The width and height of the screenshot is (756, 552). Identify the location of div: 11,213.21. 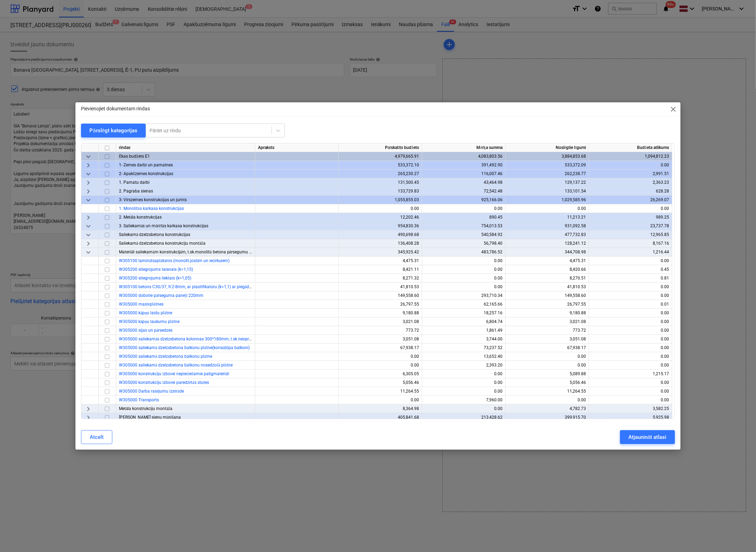
(547, 217).